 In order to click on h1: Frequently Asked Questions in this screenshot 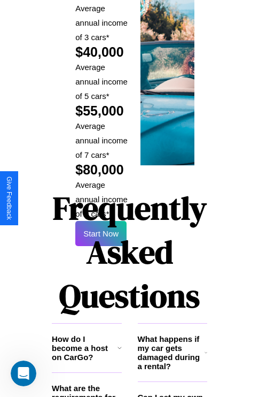, I will do `click(129, 252)`.